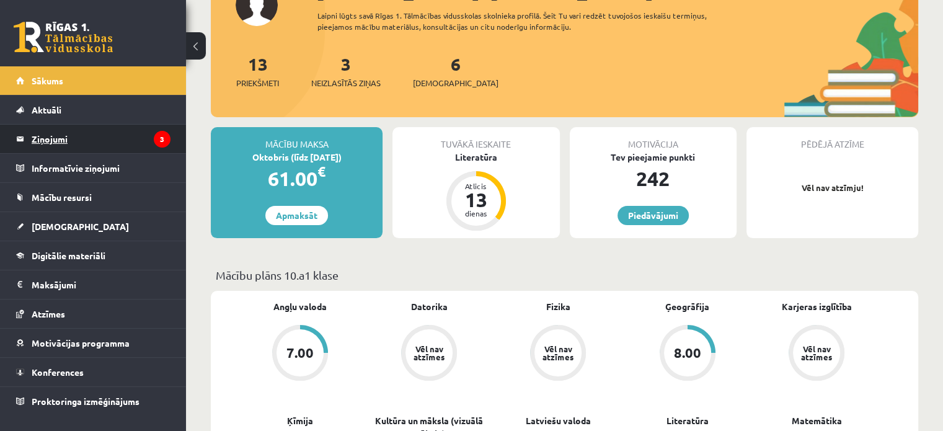  What do you see at coordinates (530, 21) in the screenshot?
I see `div: Laipni lūgts savā Rīgas 1. Tālmācības vidusskolas skolnieka profilā. Šeit Tu vari redzēt tuvojošo...` at bounding box center [530, 21].